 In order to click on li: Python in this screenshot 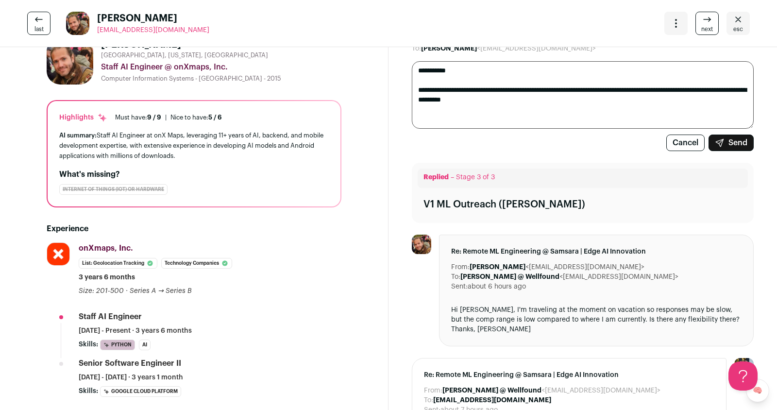, I will do `click(117, 345)`.